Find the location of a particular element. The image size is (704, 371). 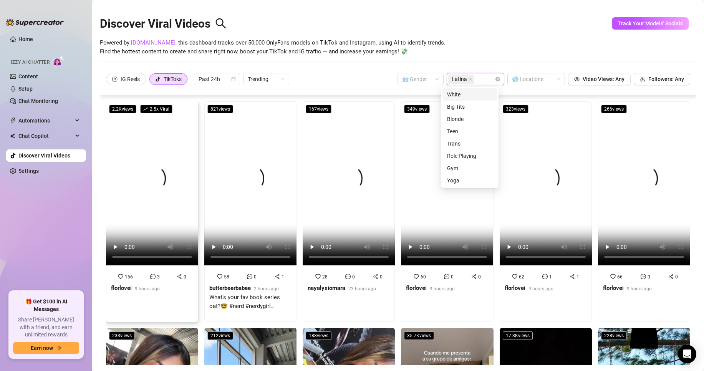

span: Followers: Any is located at coordinates (666, 79).